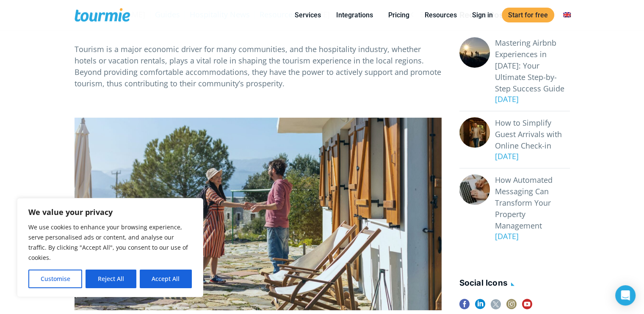 The height and width of the screenshot is (314, 644). I want to click on p: We use cookies to enhance your browsing experience, serve personalised ads or content, and analys..., so click(110, 243).